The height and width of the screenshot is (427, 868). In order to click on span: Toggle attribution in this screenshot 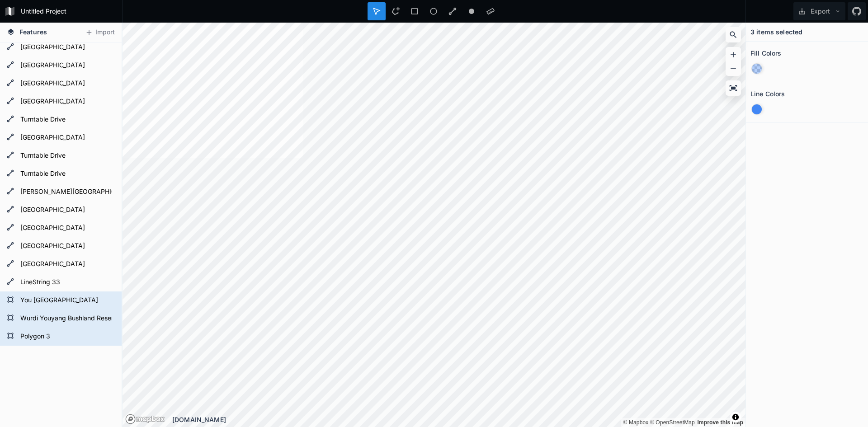, I will do `click(736, 418)`.